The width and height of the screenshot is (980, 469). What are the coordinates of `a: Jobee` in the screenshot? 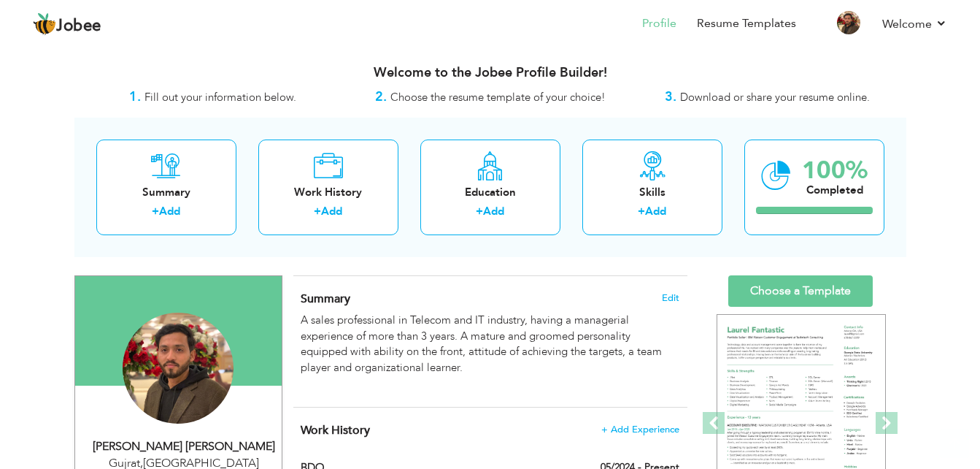 It's located at (67, 24).